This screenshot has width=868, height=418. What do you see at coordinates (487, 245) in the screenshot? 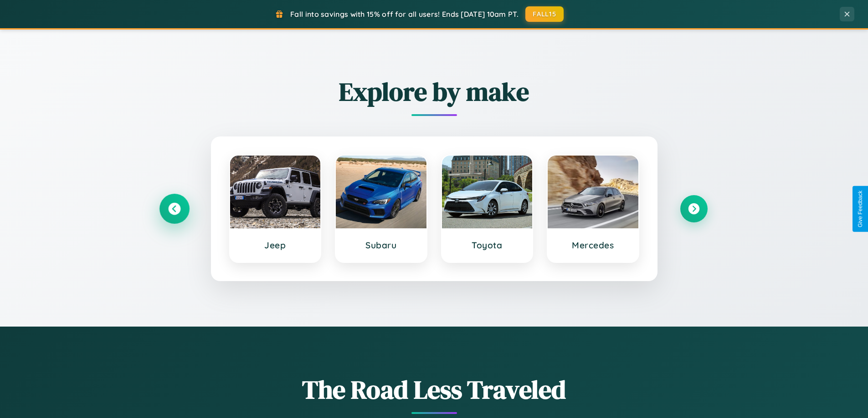
I see `h3: Toyota` at bounding box center [487, 245].